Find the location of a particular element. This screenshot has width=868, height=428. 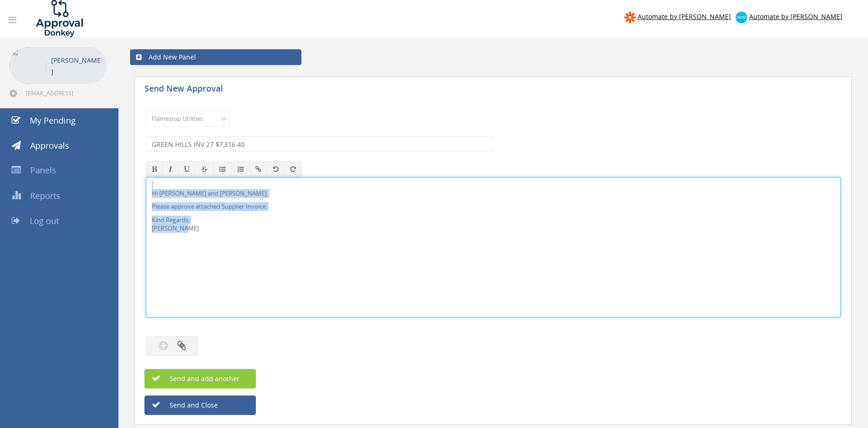

button: Strikethrough is located at coordinates (204, 170).